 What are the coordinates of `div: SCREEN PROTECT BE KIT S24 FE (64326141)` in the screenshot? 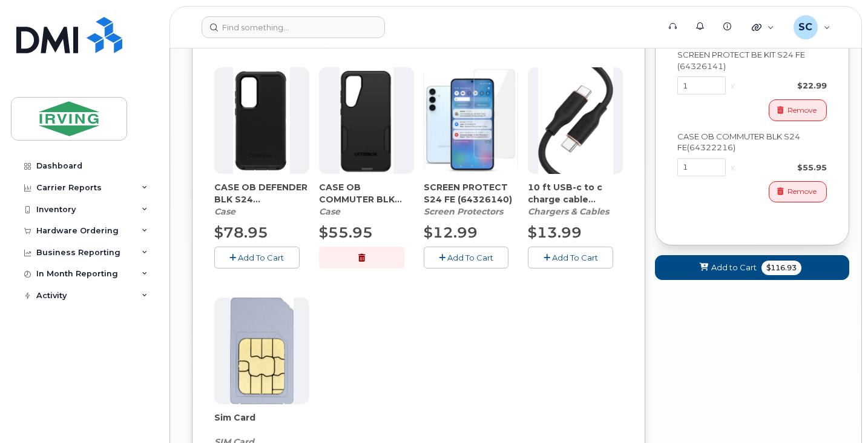 It's located at (752, 60).